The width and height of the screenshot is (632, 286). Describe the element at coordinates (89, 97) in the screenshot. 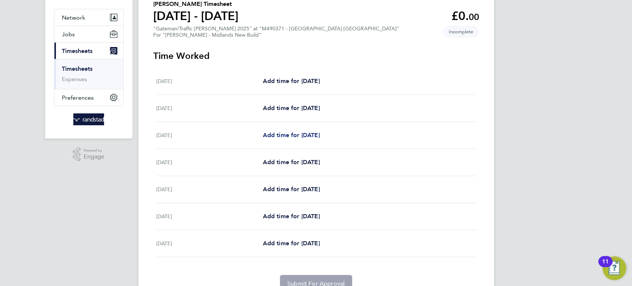

I see `button: Preferences` at that location.